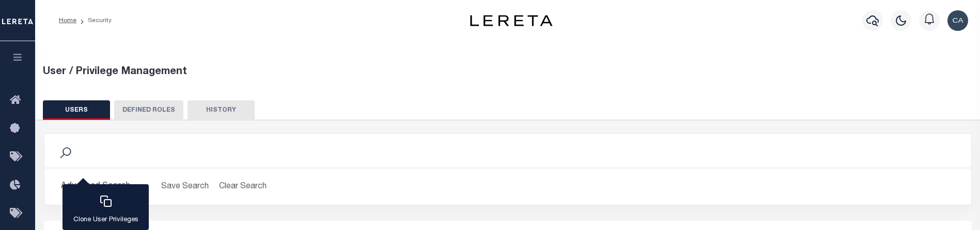 The width and height of the screenshot is (980, 230). What do you see at coordinates (149, 111) in the screenshot?
I see `button: DEFINED ROLES` at bounding box center [149, 111].